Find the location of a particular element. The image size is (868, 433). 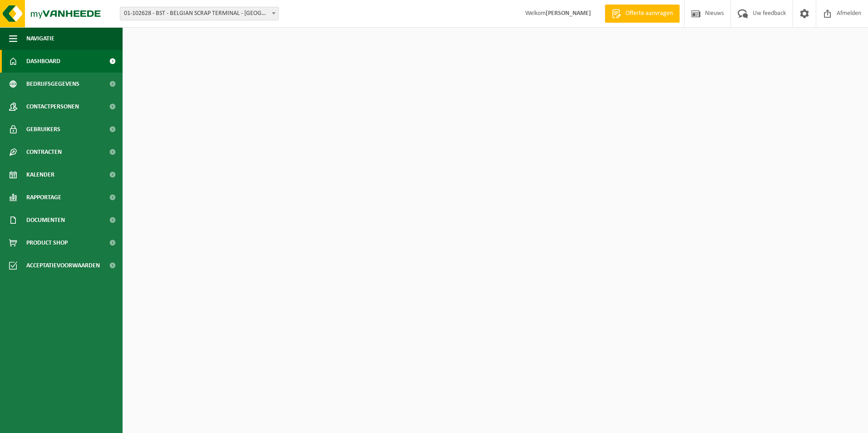

span: Bedrijfsgegevens is located at coordinates (52, 84).